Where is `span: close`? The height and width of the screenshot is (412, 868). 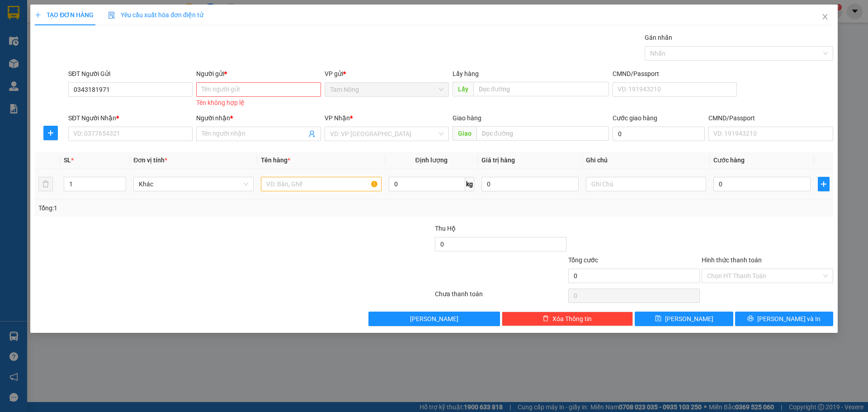 span: close is located at coordinates (825, 16).